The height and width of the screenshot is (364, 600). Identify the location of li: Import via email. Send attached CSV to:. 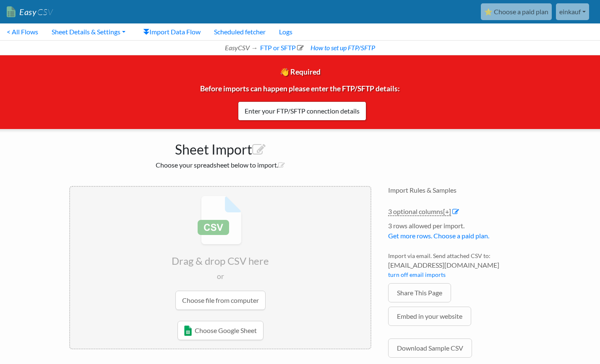
(459, 267).